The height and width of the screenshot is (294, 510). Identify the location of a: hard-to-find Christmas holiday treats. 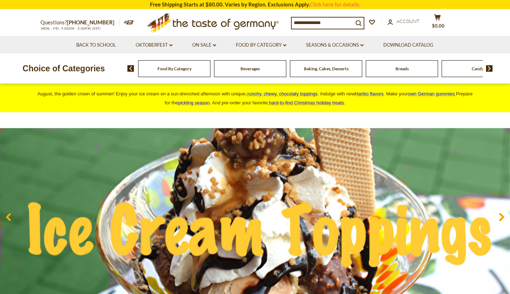
(307, 102).